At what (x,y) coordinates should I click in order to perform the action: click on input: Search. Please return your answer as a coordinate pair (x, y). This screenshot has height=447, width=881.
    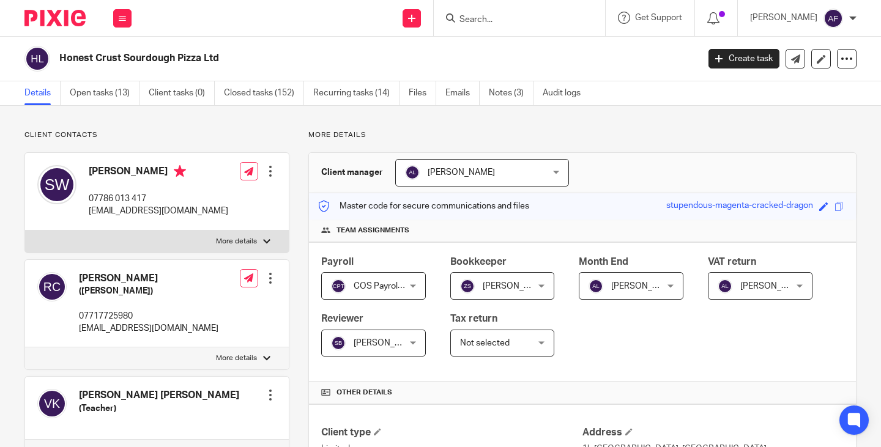
    Looking at the image, I should click on (513, 20).